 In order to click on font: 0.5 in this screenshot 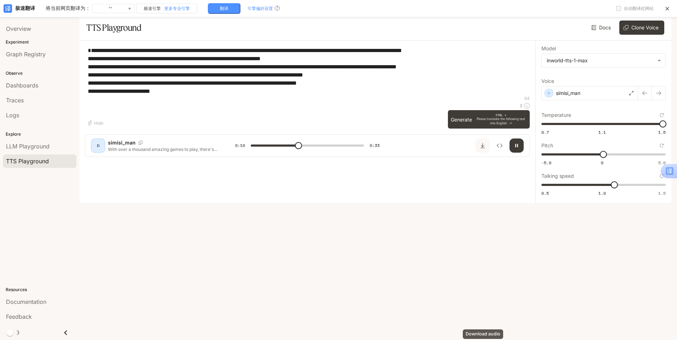, I will do `click(545, 193)`.